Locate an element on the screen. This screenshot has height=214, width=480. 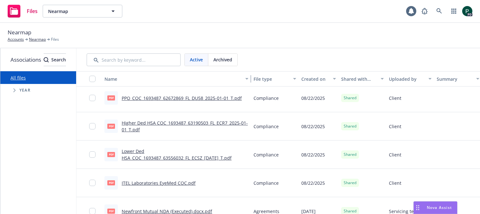
span: Active is located at coordinates (196, 60).